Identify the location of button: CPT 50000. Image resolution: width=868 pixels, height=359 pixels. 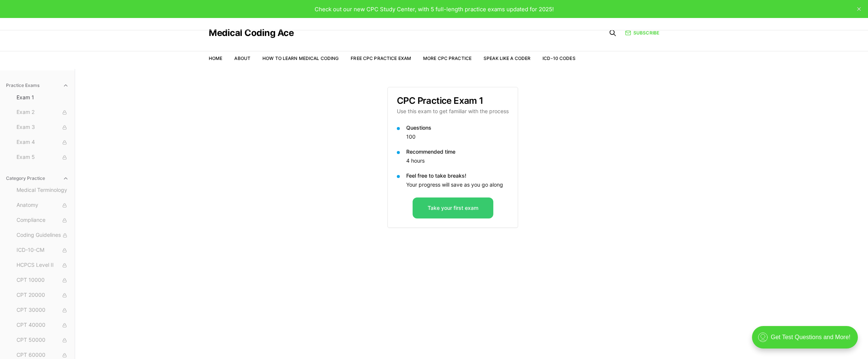
(42, 340).